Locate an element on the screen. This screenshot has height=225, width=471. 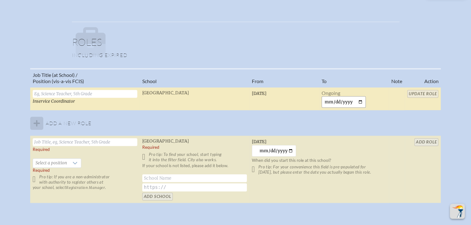
span: Registration Manager is located at coordinates (85, 188).